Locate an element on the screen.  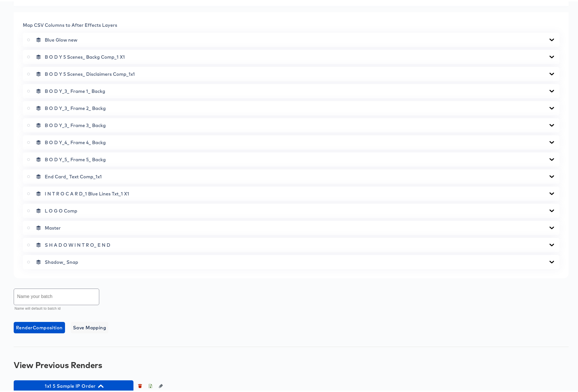
span: Shadow_ Snap is located at coordinates (62, 261).